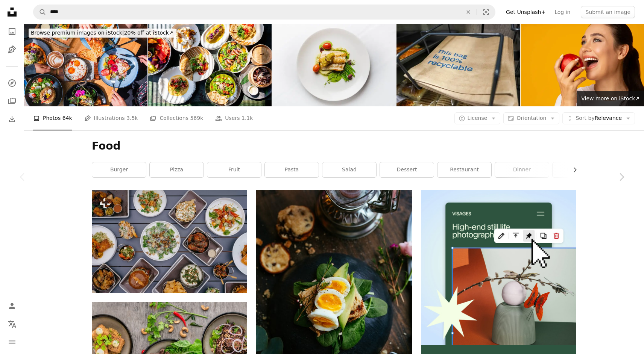 This screenshot has height=354, width=644. I want to click on a: sandwich with boiled egg, so click(334, 300).